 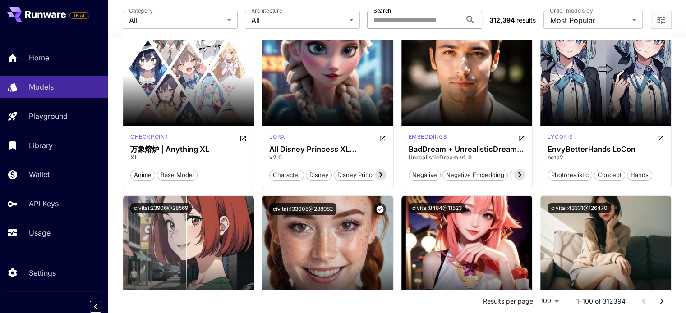 I want to click on span: disney, so click(x=319, y=175).